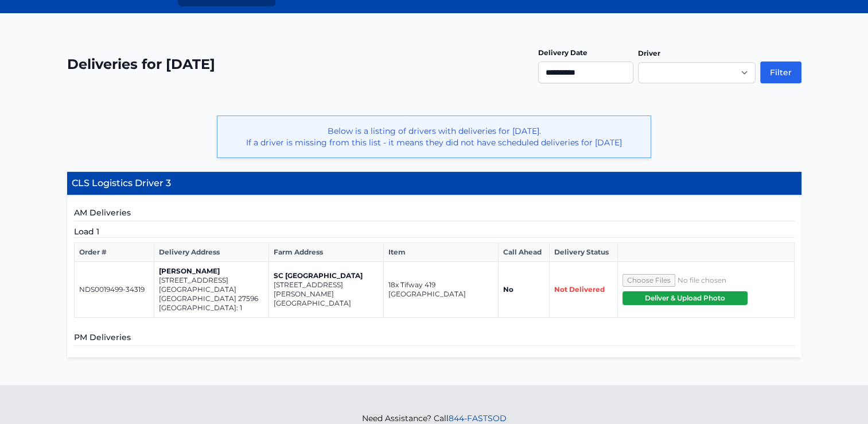 The height and width of the screenshot is (424, 868). What do you see at coordinates (509, 289) in the screenshot?
I see `strong: No` at bounding box center [509, 289].